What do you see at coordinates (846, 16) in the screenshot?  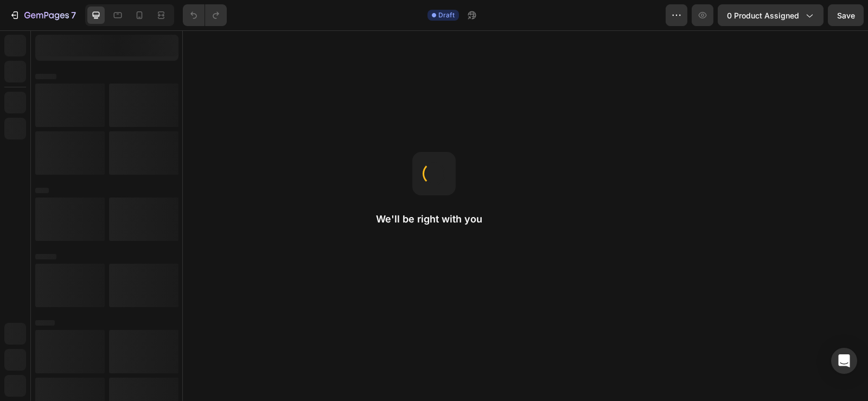 I see `span: Save` at bounding box center [846, 16].